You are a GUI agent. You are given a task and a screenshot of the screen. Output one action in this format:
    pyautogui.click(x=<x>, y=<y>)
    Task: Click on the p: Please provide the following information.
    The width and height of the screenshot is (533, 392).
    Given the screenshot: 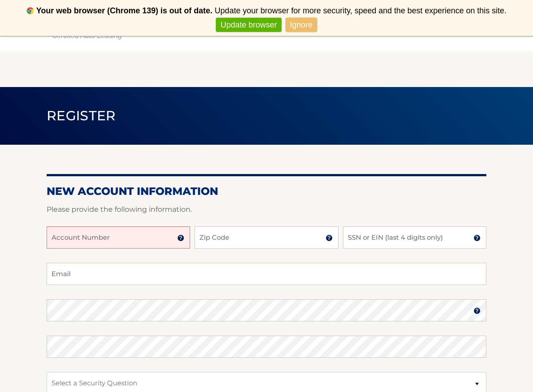 What is the action you would take?
    pyautogui.click(x=266, y=209)
    